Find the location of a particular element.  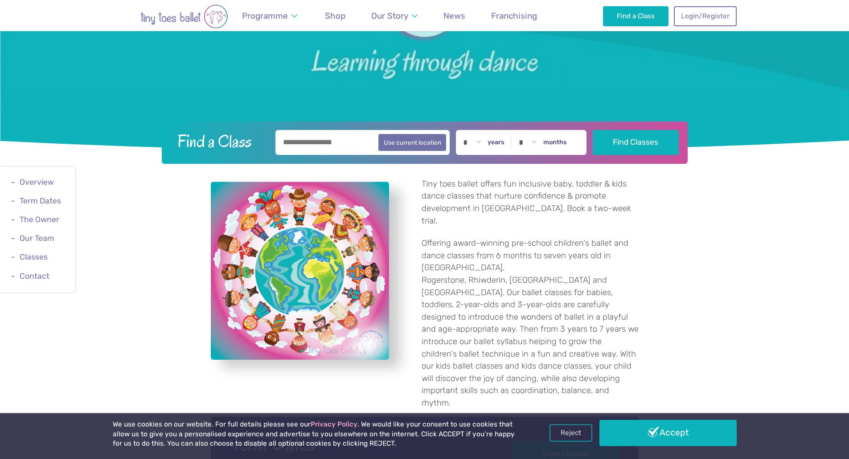

a: News is located at coordinates (454, 16).